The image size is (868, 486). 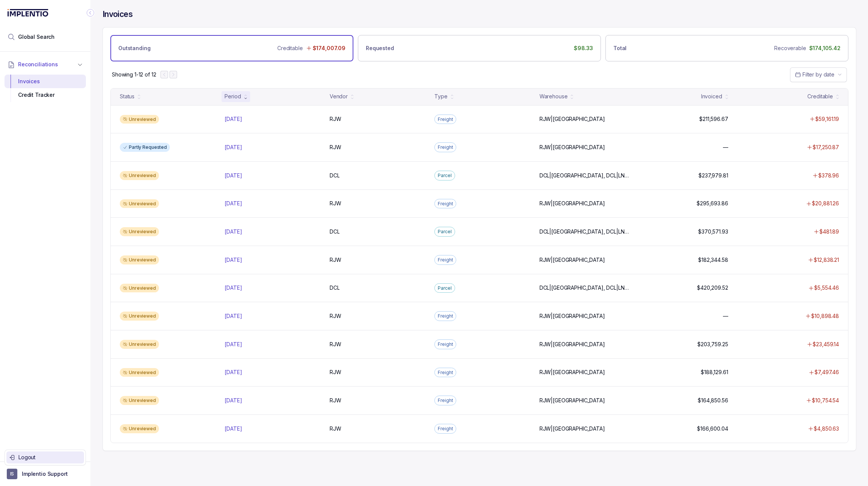 What do you see at coordinates (379, 48) in the screenshot?
I see `p: Requested` at bounding box center [379, 48].